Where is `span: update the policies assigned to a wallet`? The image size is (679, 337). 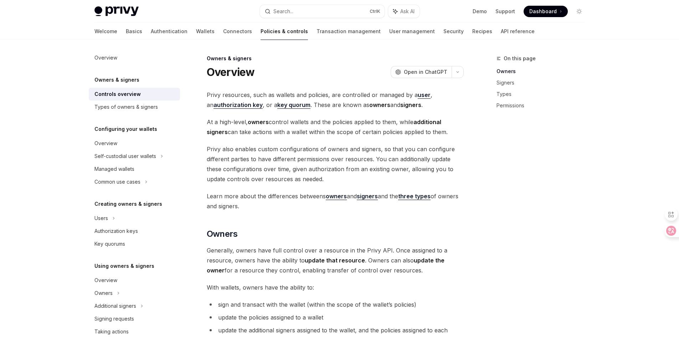 span: update the policies assigned to a wallet is located at coordinates (270, 317).